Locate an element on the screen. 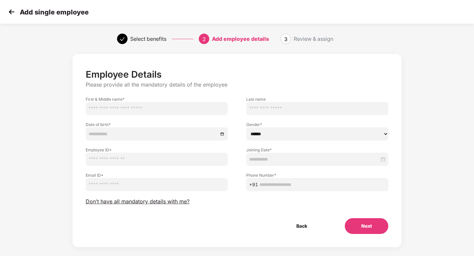 This screenshot has height=256, width=474. label: Date of birth is located at coordinates (156, 125).